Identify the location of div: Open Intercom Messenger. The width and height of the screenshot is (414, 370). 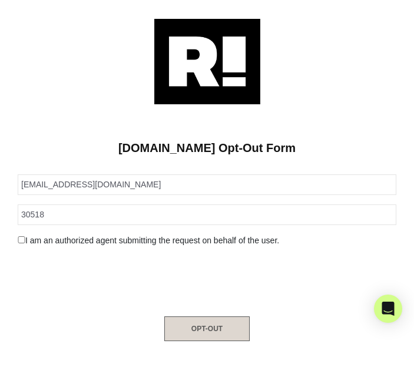
(388, 309).